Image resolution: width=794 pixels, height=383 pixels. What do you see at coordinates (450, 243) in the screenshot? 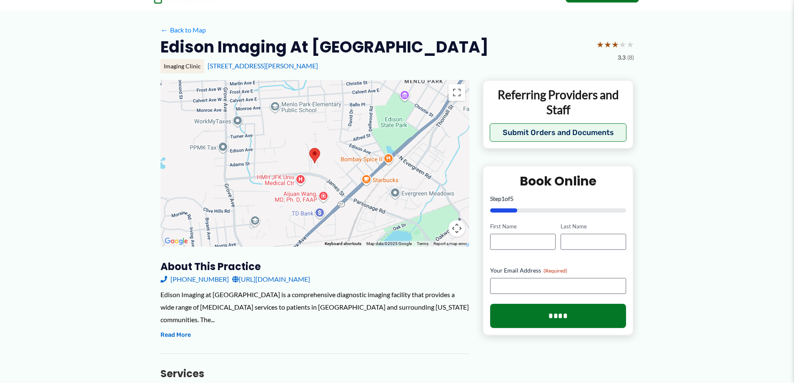
I see `a: Report a map error` at bounding box center [450, 243].